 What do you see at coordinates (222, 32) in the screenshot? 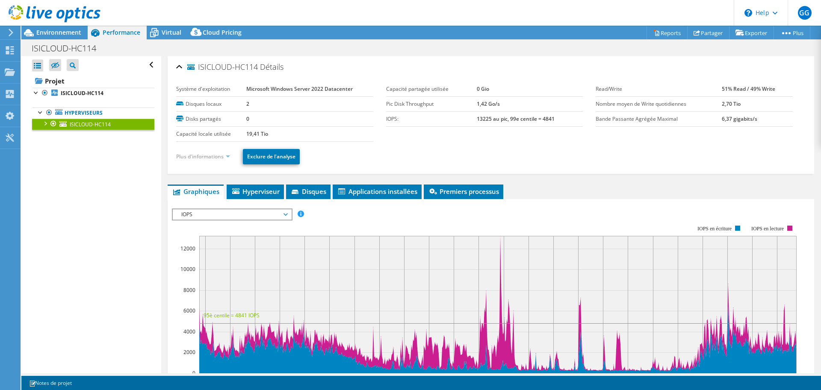
I see `span: Cloud Pricing` at bounding box center [222, 32].